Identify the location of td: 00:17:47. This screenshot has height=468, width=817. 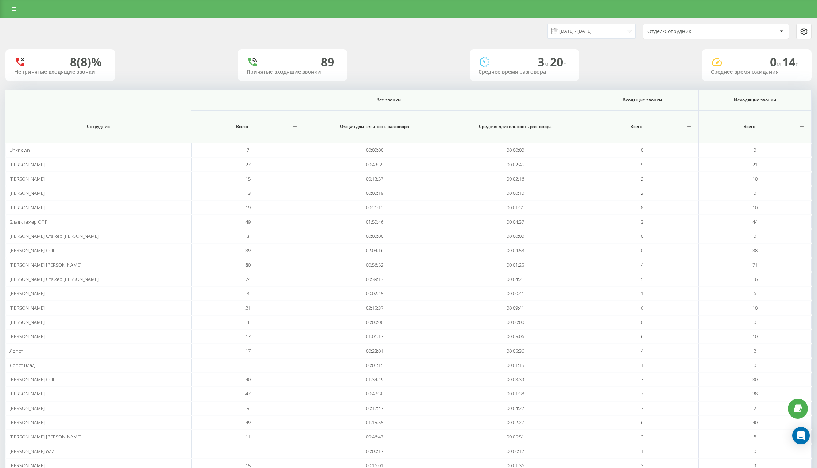
(375, 408).